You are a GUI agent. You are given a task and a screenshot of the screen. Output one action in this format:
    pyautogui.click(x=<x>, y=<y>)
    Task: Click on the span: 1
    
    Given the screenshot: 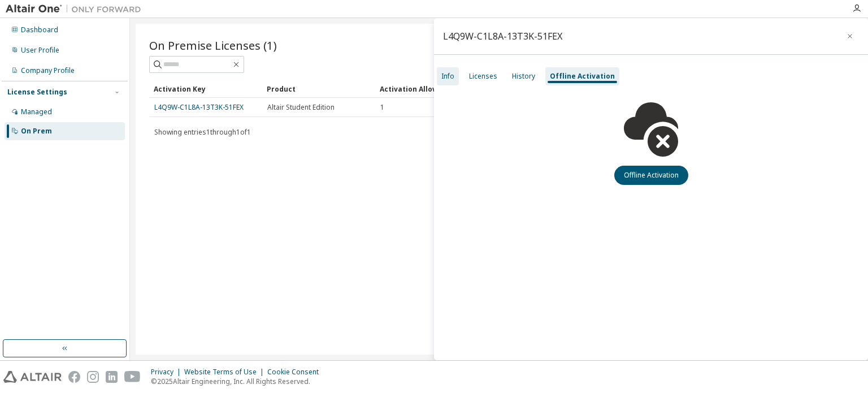 What is the action you would take?
    pyautogui.click(x=382, y=108)
    